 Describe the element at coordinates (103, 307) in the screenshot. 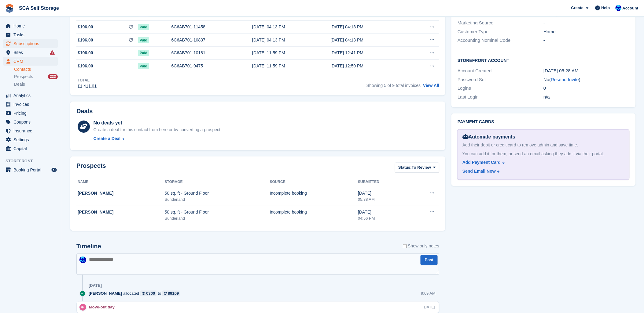

I see `div: Move-out day` at that location.